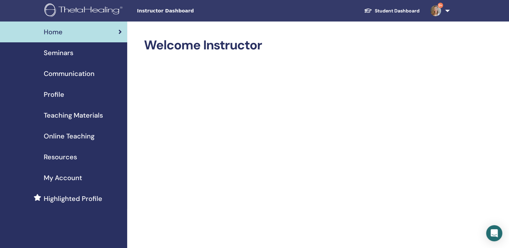 The image size is (509, 248). I want to click on img: logo.png, so click(84, 11).